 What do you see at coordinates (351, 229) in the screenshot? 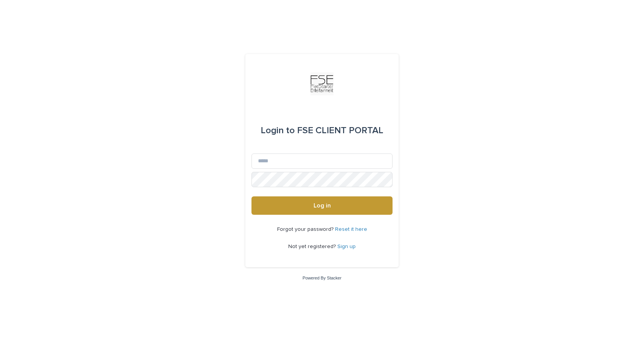
I see `a: Reset it here` at bounding box center [351, 229].